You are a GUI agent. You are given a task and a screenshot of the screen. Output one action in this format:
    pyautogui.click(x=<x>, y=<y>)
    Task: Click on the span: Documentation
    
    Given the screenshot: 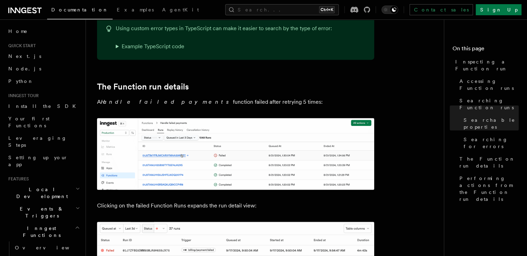 What is the action you would take?
    pyautogui.click(x=80, y=10)
    